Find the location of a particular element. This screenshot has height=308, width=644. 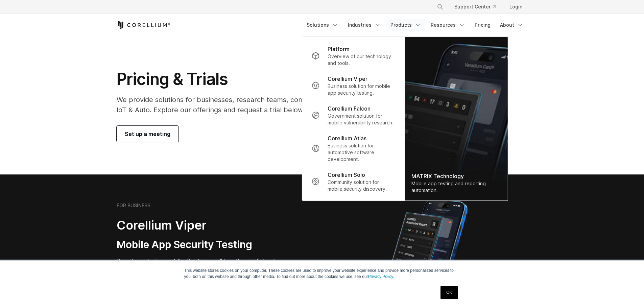

a: OK is located at coordinates (449, 292).